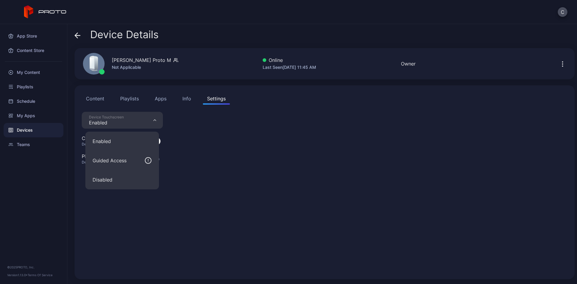 The height and width of the screenshot is (284, 577). What do you see at coordinates (100, 138) in the screenshot?
I see `div: Camera Enabled` at bounding box center [100, 138].